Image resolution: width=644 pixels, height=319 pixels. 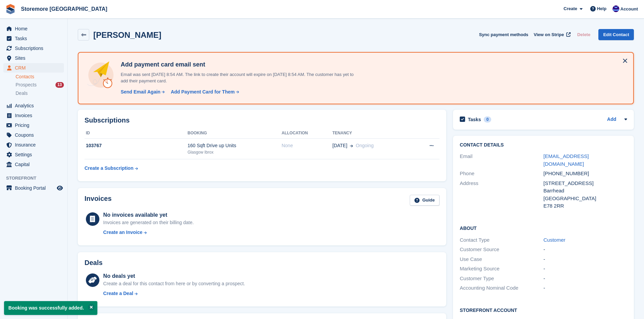 What do you see at coordinates (60, 188) in the screenshot?
I see `a: Preview store` at bounding box center [60, 188].